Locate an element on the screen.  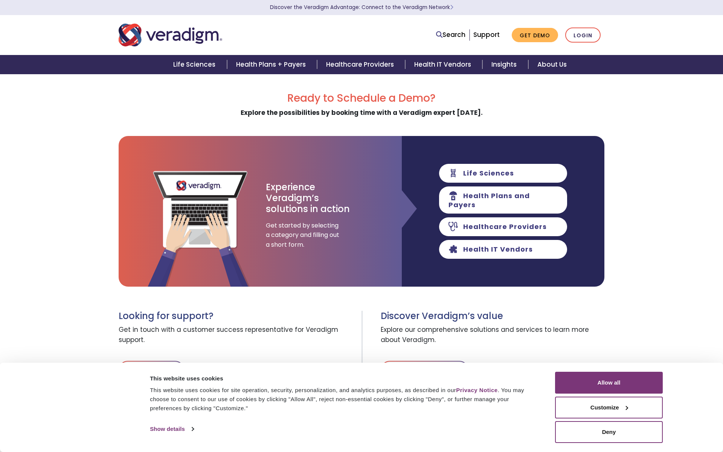
a: Veradigm logo is located at coordinates (170, 35).